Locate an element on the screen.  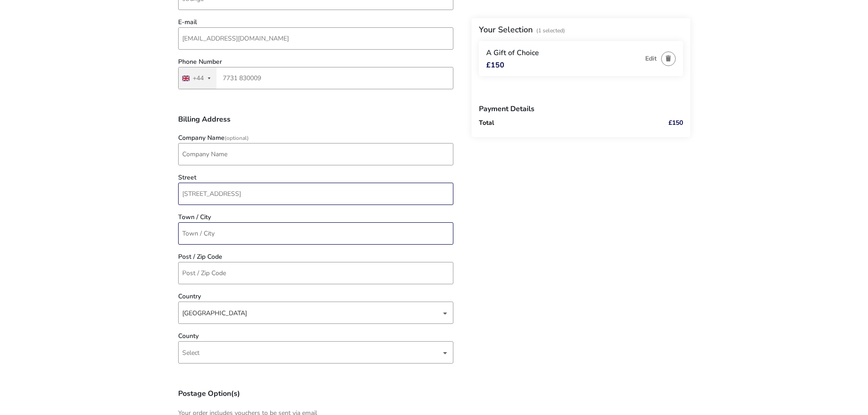
naf-get-fp-price: £150 is located at coordinates (676, 122).